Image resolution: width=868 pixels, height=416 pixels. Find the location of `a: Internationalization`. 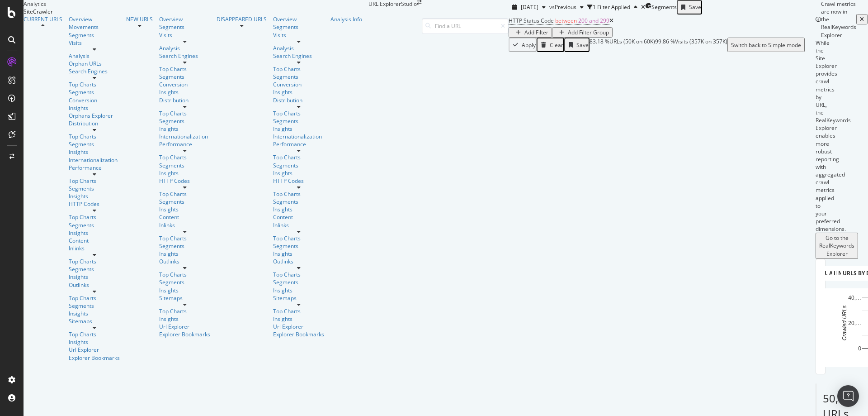

a: Internationalization is located at coordinates (297, 136).